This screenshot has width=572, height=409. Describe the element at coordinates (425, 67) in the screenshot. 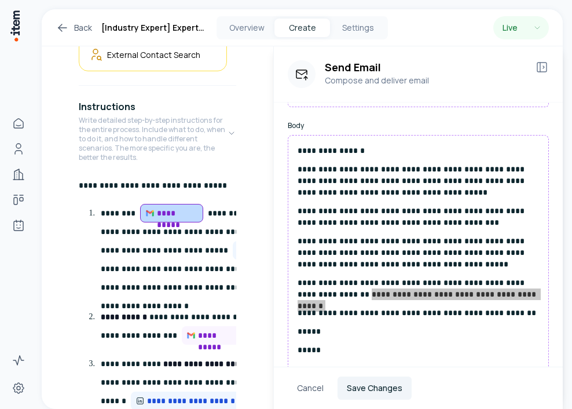

I see `h3: Send Email` at that location.